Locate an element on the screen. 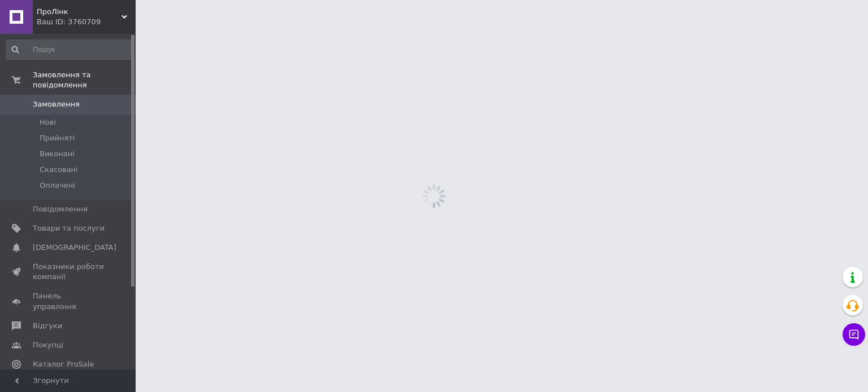 The width and height of the screenshot is (868, 392). input: Пошук is located at coordinates (69, 50).